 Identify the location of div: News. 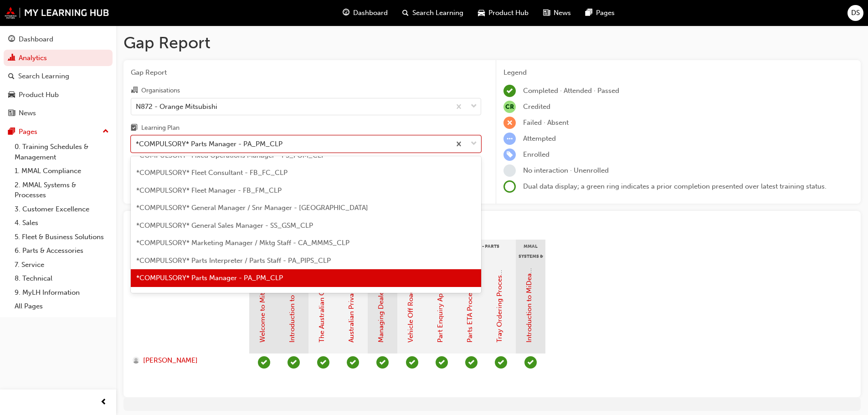
(27, 113).